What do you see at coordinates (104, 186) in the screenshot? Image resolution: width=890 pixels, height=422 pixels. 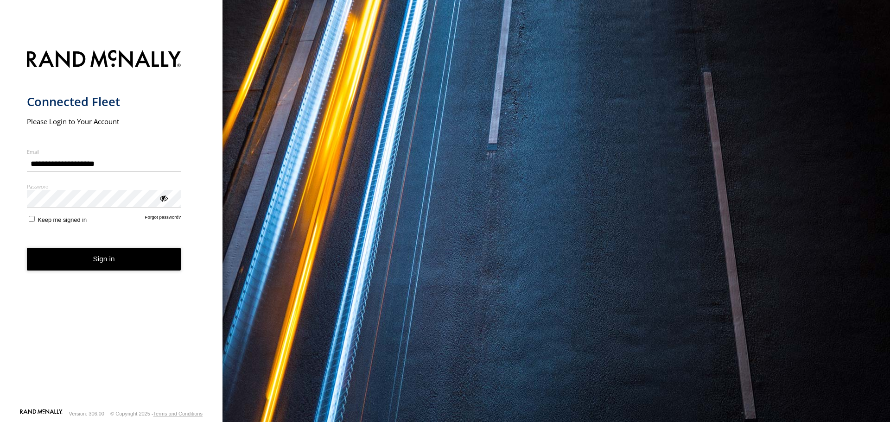 I see `label: Password` at bounding box center [104, 186].